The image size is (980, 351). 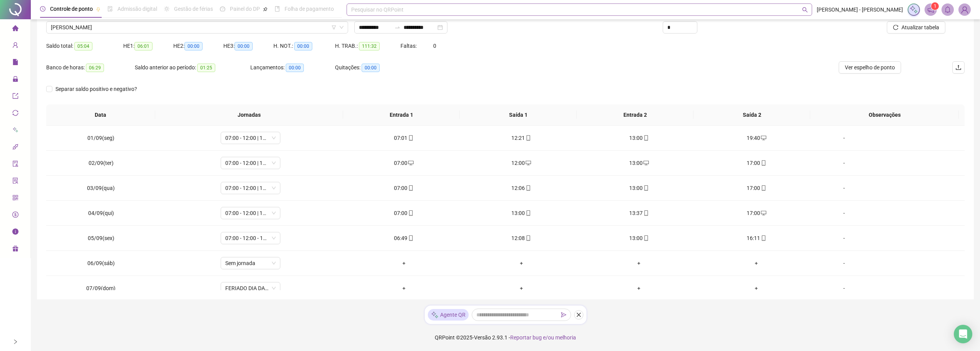 I want to click on span: 07:00 - 12:00 - 13:00 - 16:00, so click(x=250, y=238).